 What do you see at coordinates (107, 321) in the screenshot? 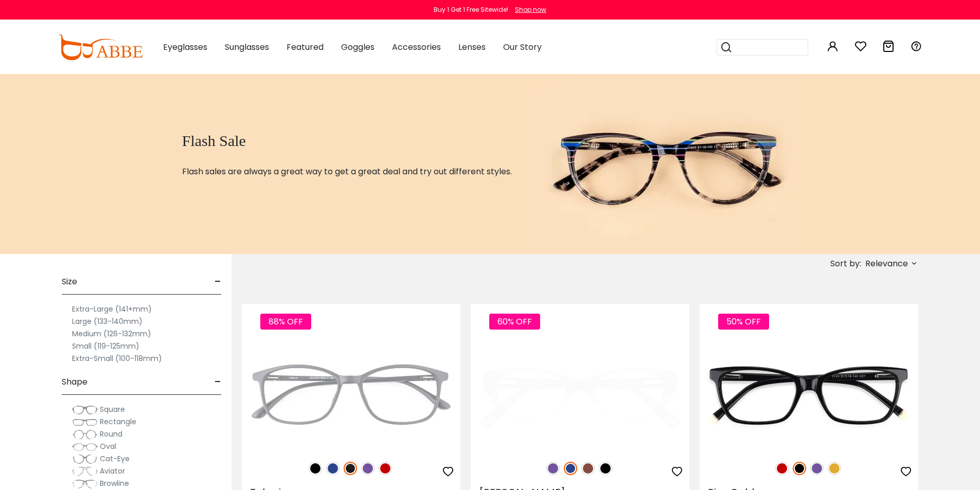
I see `label: Large (133-140mm)` at bounding box center [107, 321].